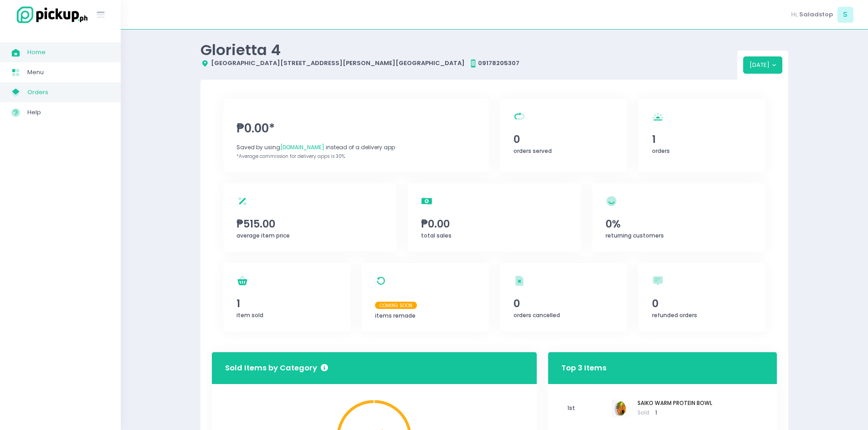 Image resolution: width=868 pixels, height=430 pixels. Describe the element at coordinates (68, 72) in the screenshot. I see `span: Menu` at that location.